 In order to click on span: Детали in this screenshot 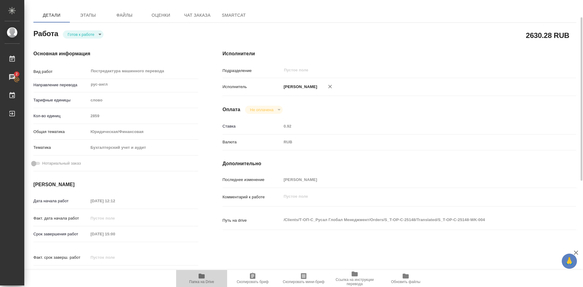, I will do `click(52, 15)`.